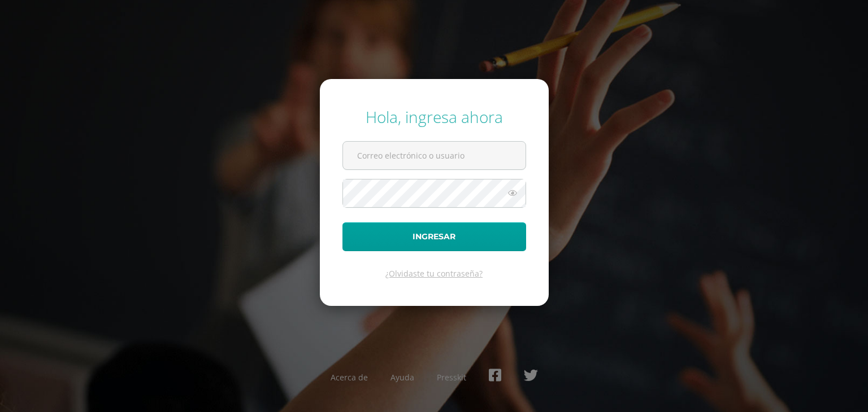 The width and height of the screenshot is (868, 412). Describe the element at coordinates (434, 273) in the screenshot. I see `a: ¿Olvidaste tu contraseña?` at that location.